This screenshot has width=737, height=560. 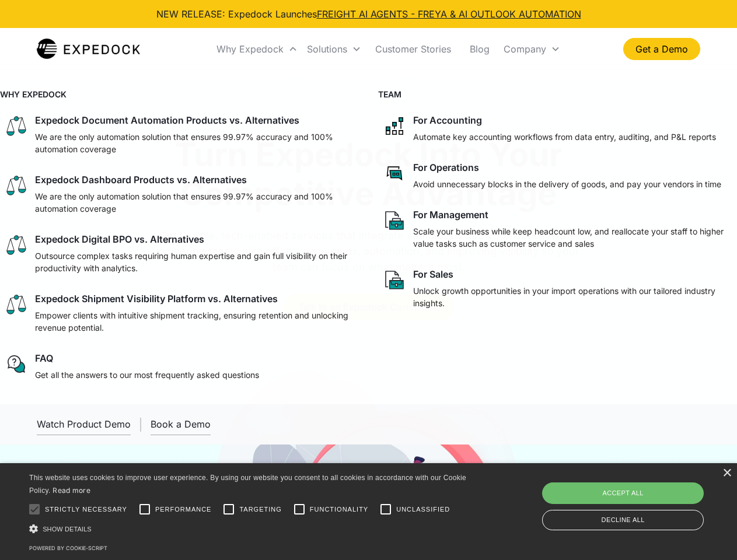 What do you see at coordinates (250, 528) in the screenshot?
I see `div: Show details` at bounding box center [250, 528].